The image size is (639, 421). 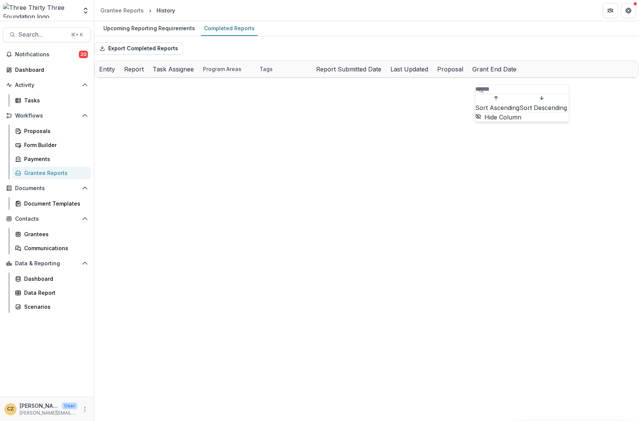 What do you see at coordinates (134, 69) in the screenshot?
I see `div: Report` at bounding box center [134, 69].